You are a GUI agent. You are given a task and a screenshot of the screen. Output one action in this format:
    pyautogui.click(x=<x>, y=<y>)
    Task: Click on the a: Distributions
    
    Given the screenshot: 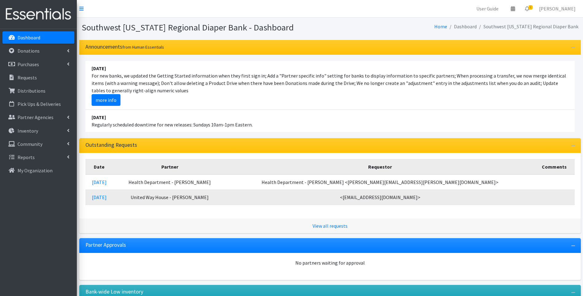 What is the action you would take?
    pyautogui.click(x=38, y=91)
    